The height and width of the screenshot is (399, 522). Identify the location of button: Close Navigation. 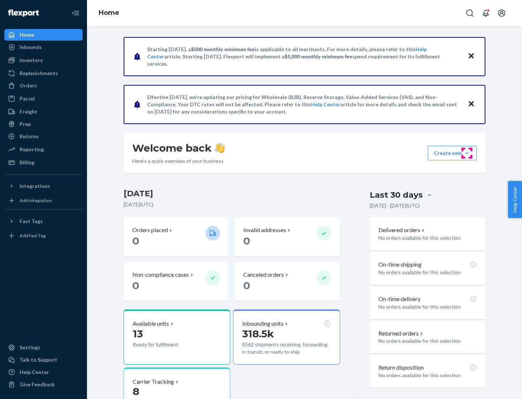
(75, 13).